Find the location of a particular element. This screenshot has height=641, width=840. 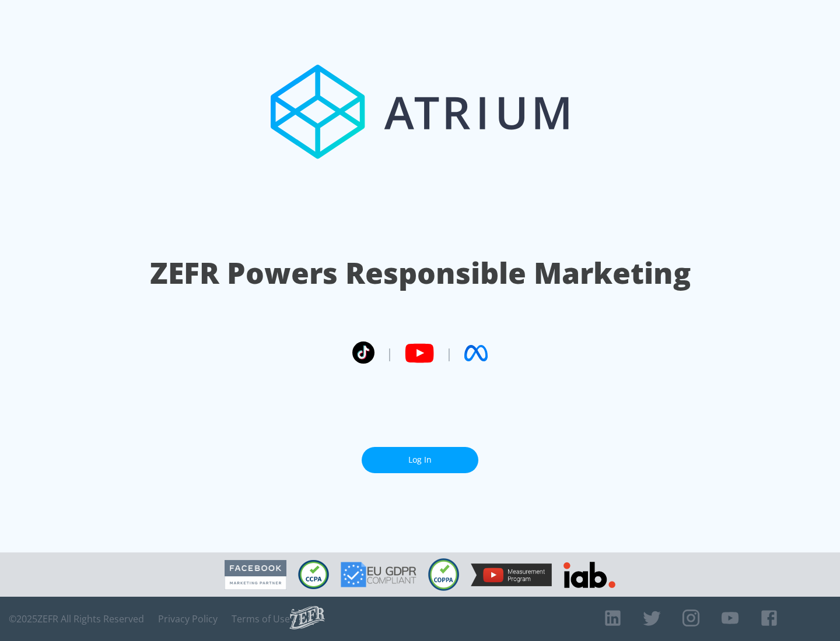

a: Terms of Use is located at coordinates (261, 619).